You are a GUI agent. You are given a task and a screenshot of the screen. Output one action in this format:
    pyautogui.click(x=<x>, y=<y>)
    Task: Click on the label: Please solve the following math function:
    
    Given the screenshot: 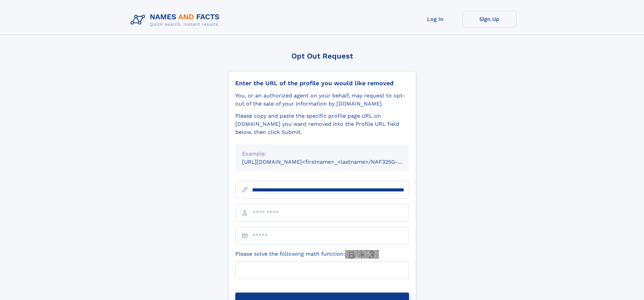 What is the action you would take?
    pyautogui.click(x=307, y=254)
    